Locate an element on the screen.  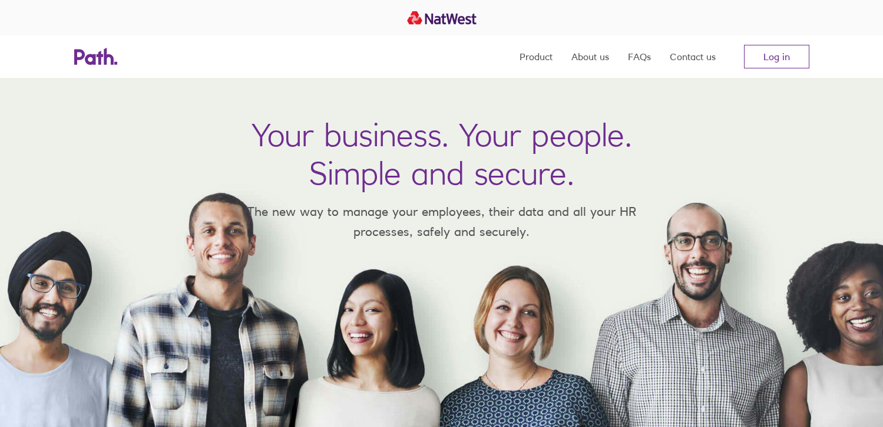
a: Contact us is located at coordinates (693, 57).